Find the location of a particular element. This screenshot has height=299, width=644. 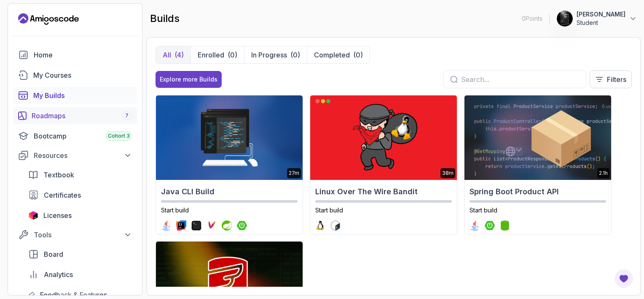

h2: Spring Boot Product API is located at coordinates (538, 192).